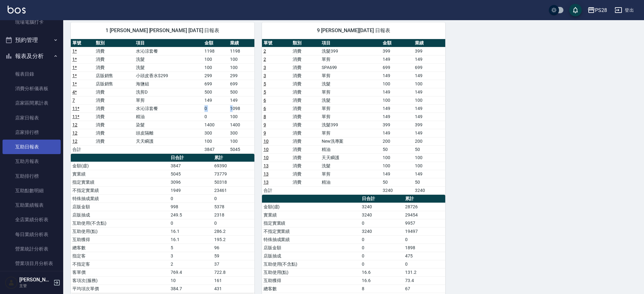 Image resolution: width=644 pixels, height=294 pixels. What do you see at coordinates (120, 224) in the screenshot?
I see `td: 互助使用(不含點)` at bounding box center [120, 224].